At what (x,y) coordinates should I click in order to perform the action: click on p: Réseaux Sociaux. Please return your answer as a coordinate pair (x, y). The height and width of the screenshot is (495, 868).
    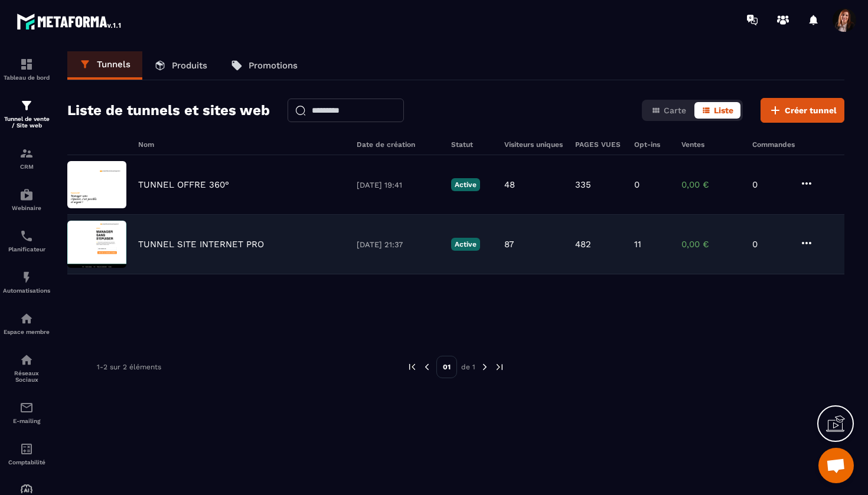
    Looking at the image, I should click on (26, 376).